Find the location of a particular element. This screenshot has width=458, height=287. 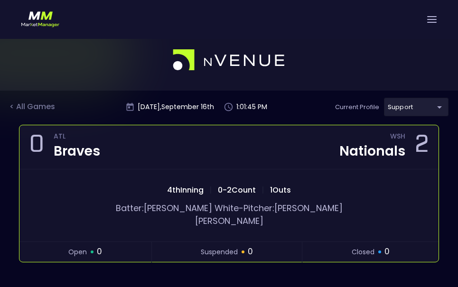

p: 1:01:45 PM is located at coordinates (252, 107).